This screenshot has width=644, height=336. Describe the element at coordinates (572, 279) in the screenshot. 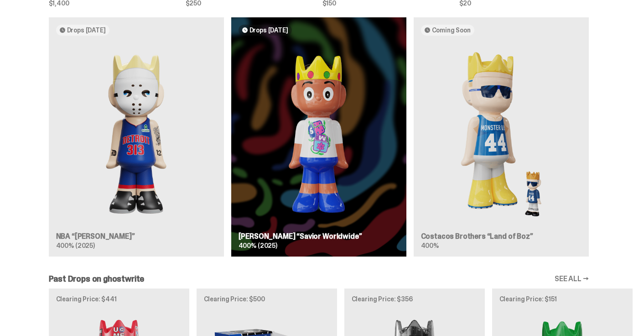

I see `a: SEE ALL →` at that location.